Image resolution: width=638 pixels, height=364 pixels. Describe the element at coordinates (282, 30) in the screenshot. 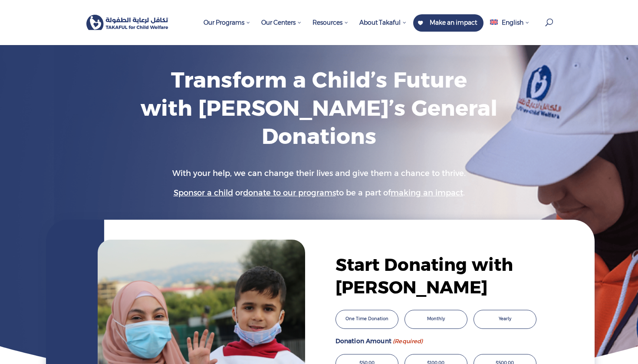

I see `a: Our Centers` at that location.